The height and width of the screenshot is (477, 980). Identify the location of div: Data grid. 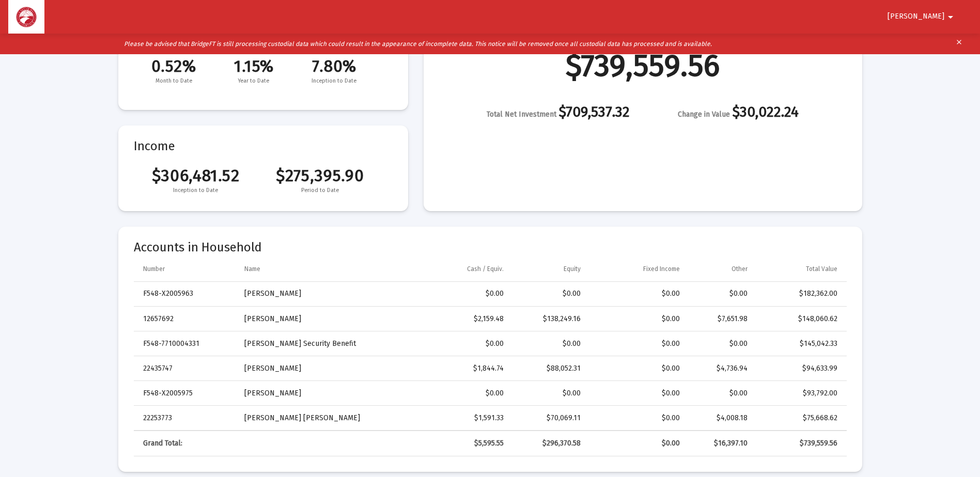
(490, 356).